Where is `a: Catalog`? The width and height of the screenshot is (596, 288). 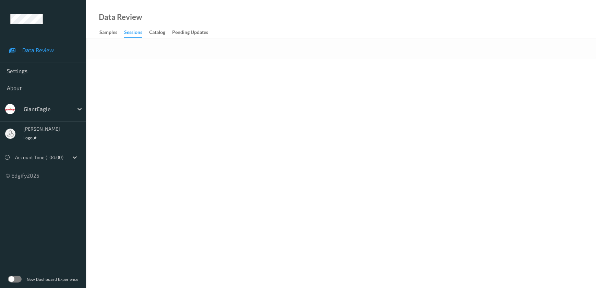 a: Catalog is located at coordinates (160, 33).